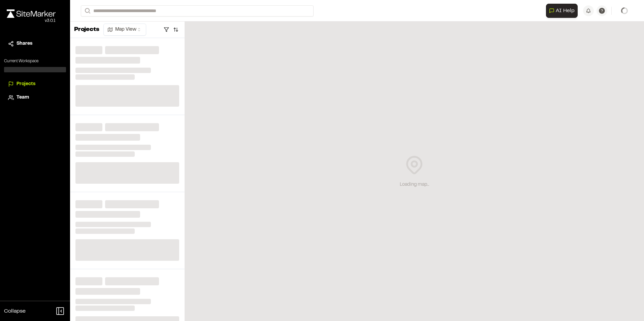 The image size is (644, 321). I want to click on p: Projects, so click(86, 30).